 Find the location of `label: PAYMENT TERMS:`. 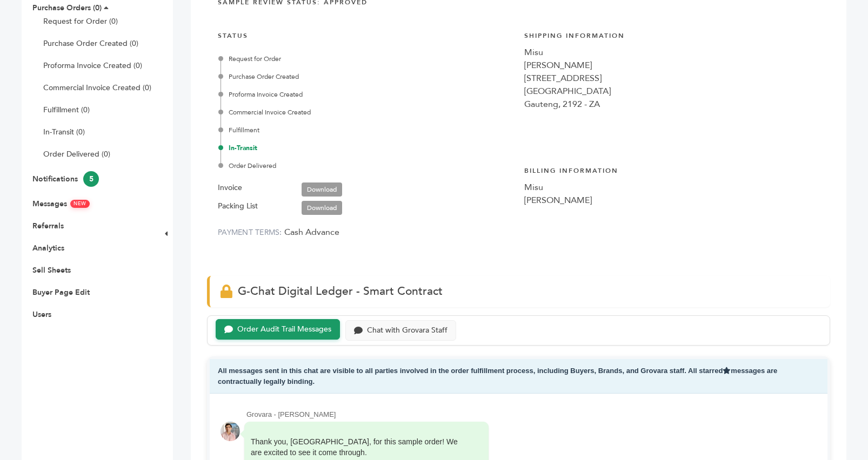

label: PAYMENT TERMS: is located at coordinates (249, 232).